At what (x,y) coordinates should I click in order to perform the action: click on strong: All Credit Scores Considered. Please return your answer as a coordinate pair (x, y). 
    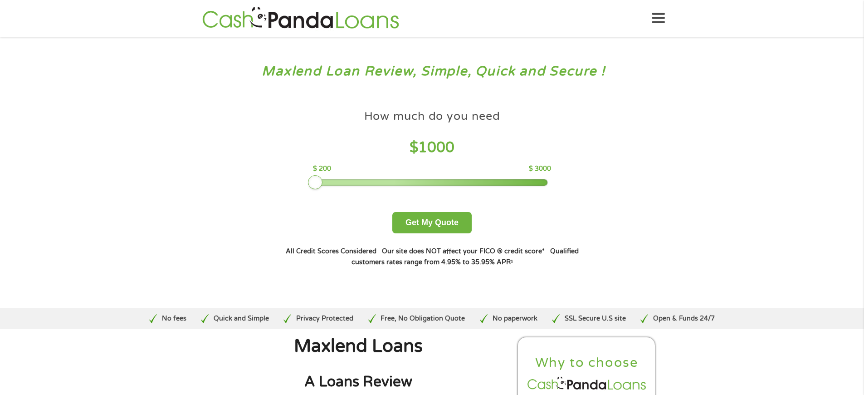
    Looking at the image, I should click on (331, 251).